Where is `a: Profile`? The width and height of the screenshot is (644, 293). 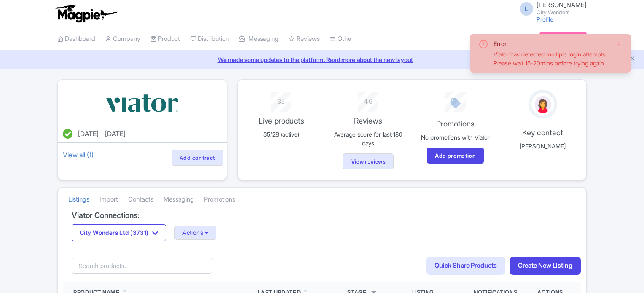
a: Profile is located at coordinates (545, 19).